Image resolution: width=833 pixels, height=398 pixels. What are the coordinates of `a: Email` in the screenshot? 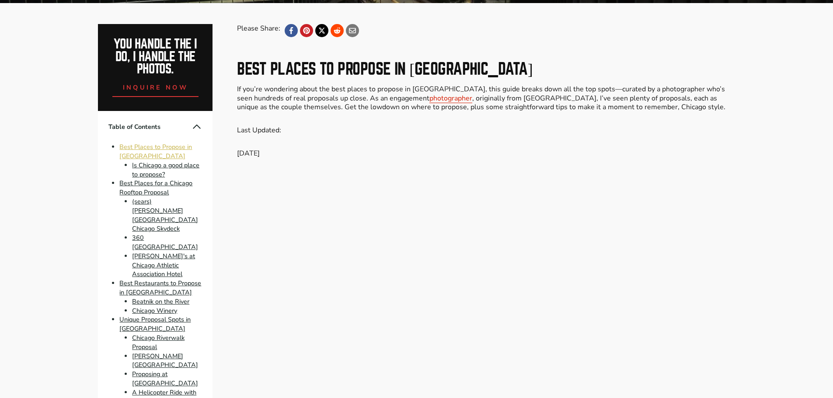 It's located at (352, 31).